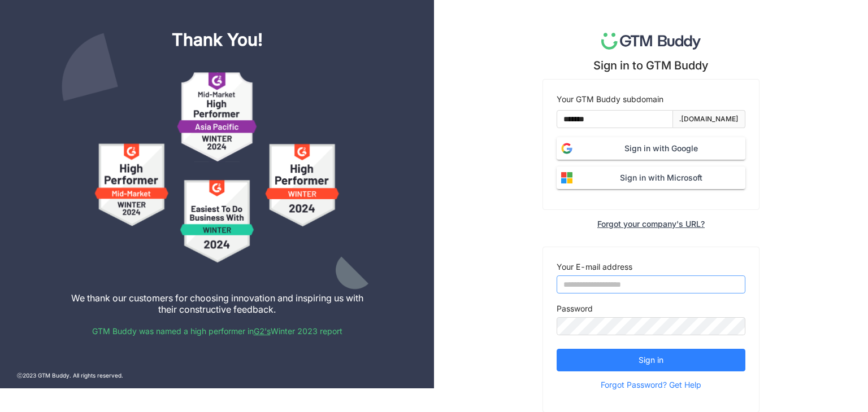  What do you see at coordinates (651, 99) in the screenshot?
I see `div: Your GTM Buddy subdomain` at bounding box center [651, 99].